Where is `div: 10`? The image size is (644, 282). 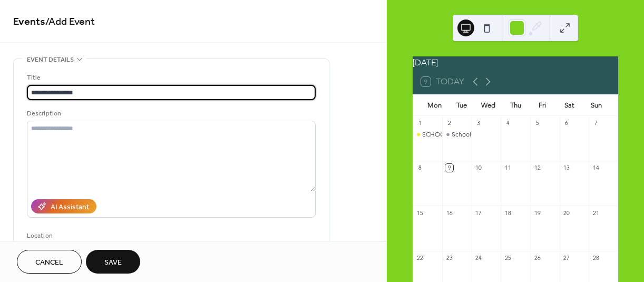 div: 10 is located at coordinates (479, 167).